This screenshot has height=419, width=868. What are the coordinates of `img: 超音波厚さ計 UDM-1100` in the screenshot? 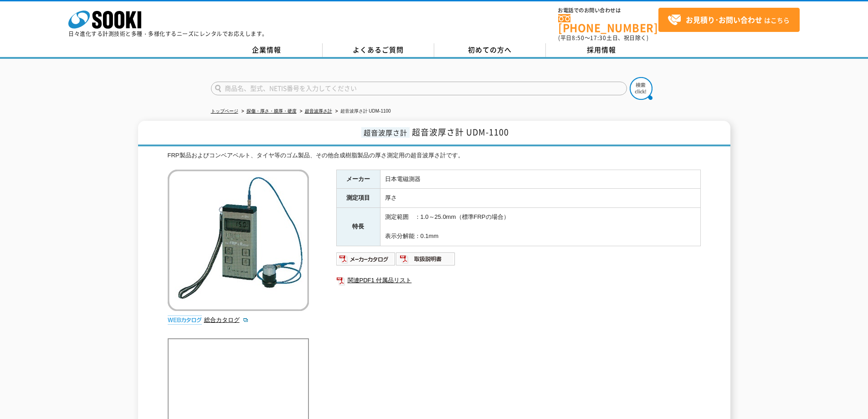 It's located at (238, 240).